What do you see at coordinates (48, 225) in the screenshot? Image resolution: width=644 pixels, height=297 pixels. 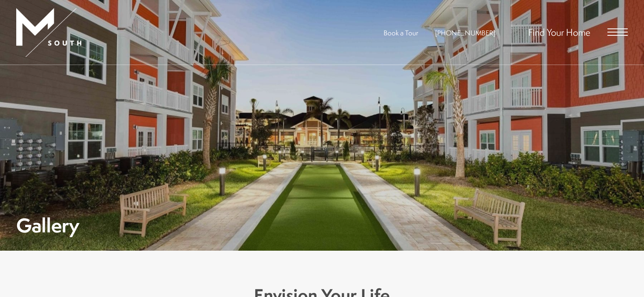 I see `h1: Gallery` at bounding box center [48, 225].